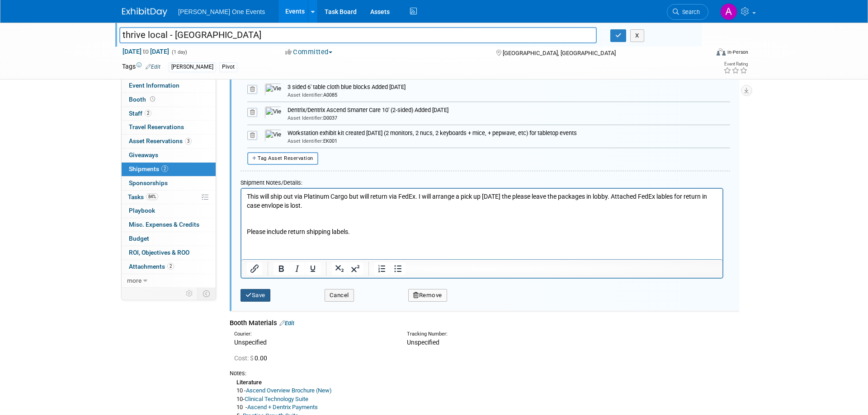  I want to click on div: Courier:, so click(314, 334).